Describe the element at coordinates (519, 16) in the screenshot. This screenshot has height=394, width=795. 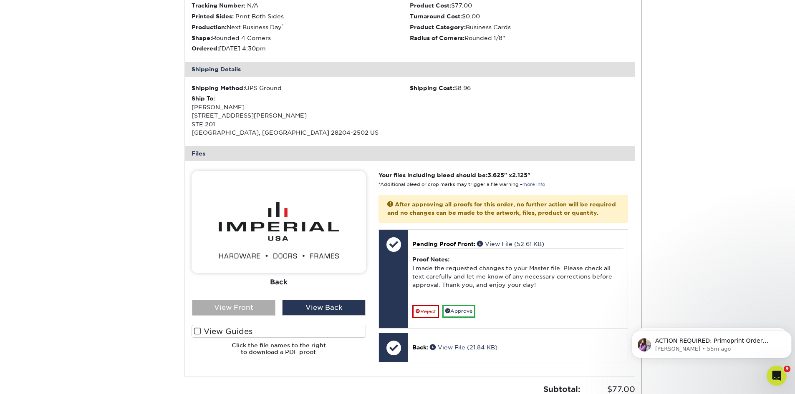
I see `li: $0.00` at that location.